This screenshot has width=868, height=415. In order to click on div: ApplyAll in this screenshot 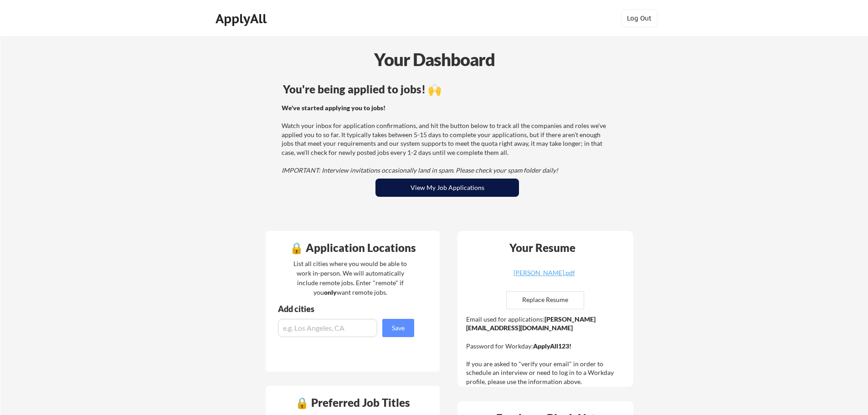, I will do `click(242, 19)`.